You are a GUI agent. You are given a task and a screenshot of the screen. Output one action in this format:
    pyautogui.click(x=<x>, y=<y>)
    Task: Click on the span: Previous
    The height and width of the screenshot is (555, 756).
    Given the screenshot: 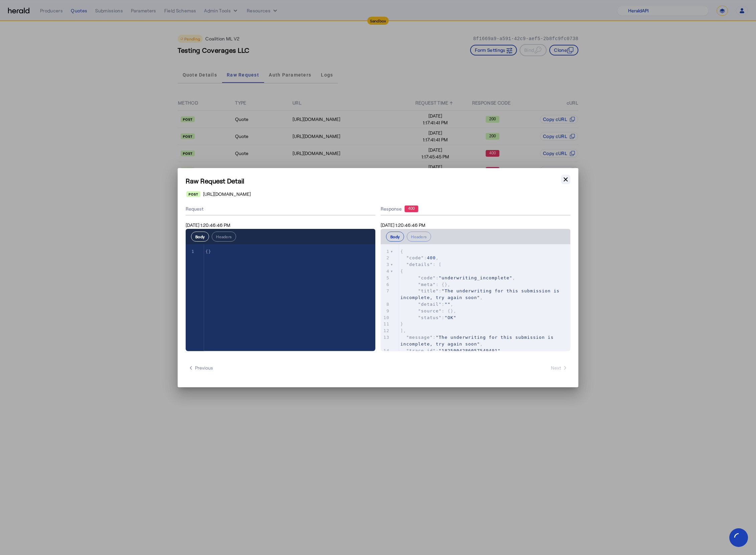 What is the action you would take?
    pyautogui.click(x=201, y=368)
    